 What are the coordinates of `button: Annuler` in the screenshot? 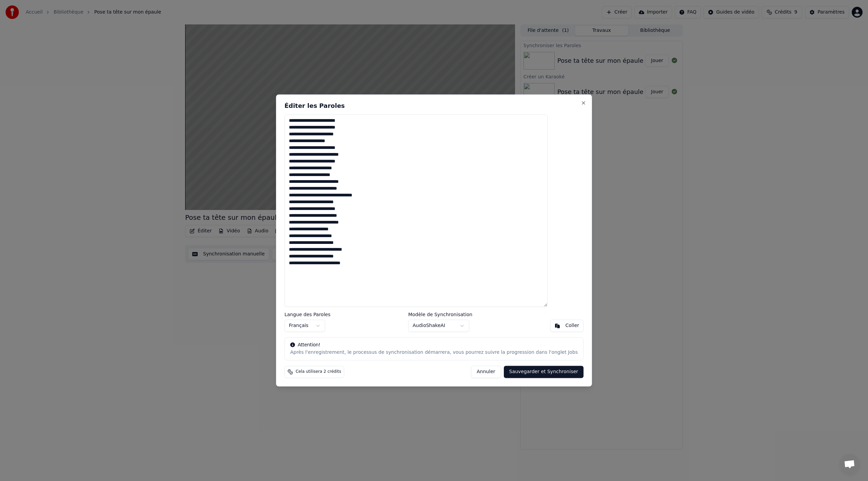 It's located at (486, 373).